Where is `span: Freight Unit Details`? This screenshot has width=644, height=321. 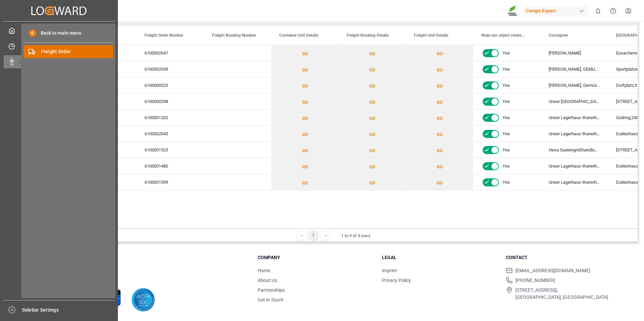 span: Freight Unit Details is located at coordinates (431, 35).